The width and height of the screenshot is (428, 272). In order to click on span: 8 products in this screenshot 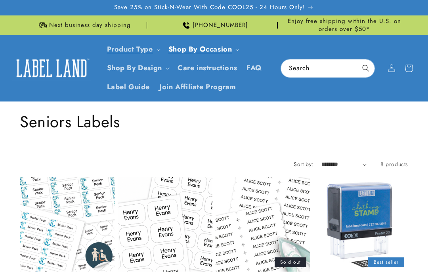, I will do `click(394, 164)`.